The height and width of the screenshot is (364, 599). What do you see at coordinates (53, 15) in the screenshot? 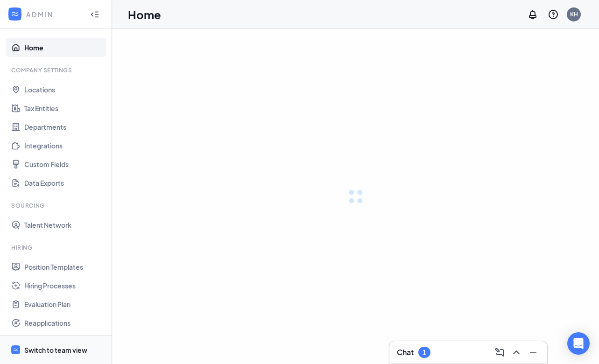
I see `div: ADMIN` at bounding box center [53, 15].